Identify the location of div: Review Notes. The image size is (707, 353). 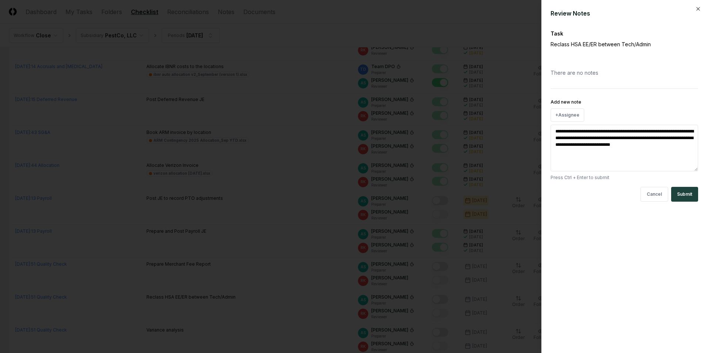
(624, 13).